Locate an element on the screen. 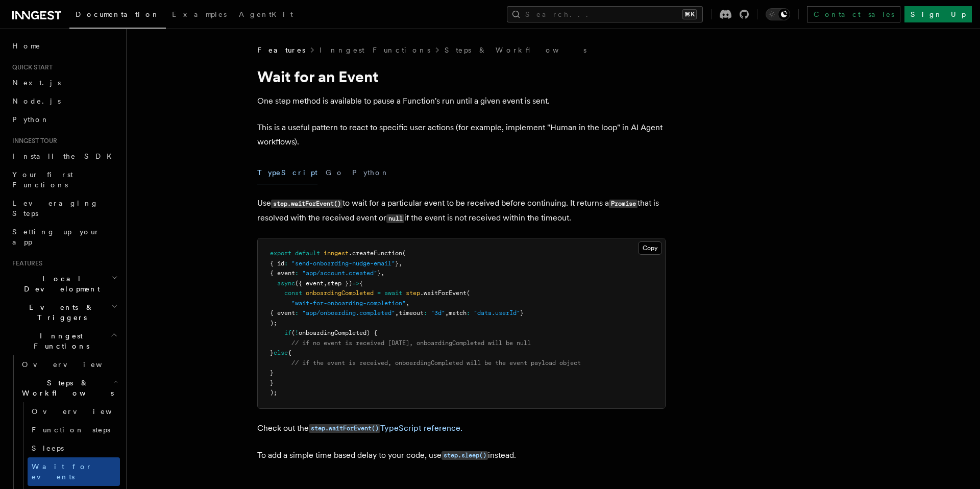 The height and width of the screenshot is (489, 980). p: One step method is available to pause a Function's run until a given event is sent. is located at coordinates (461, 101).